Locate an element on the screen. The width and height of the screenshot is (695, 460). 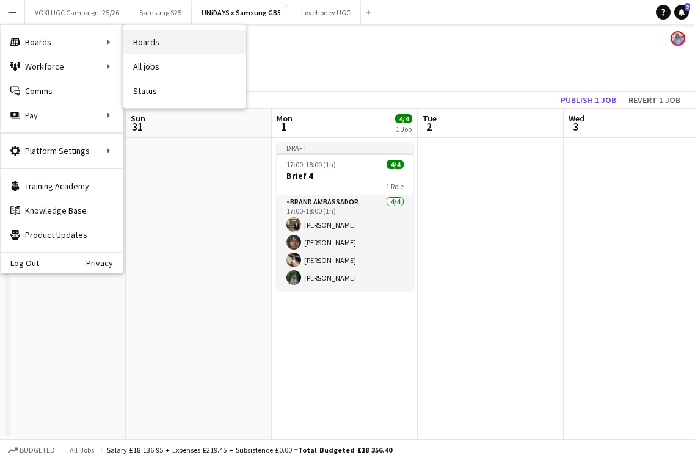
span: Wed is located at coordinates (576, 118).